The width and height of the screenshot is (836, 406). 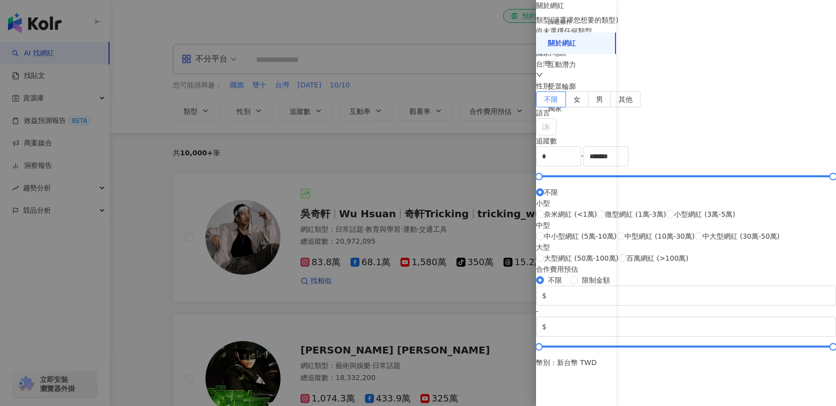 What do you see at coordinates (686, 269) in the screenshot?
I see `div: 合作費用預估` at bounding box center [686, 269].